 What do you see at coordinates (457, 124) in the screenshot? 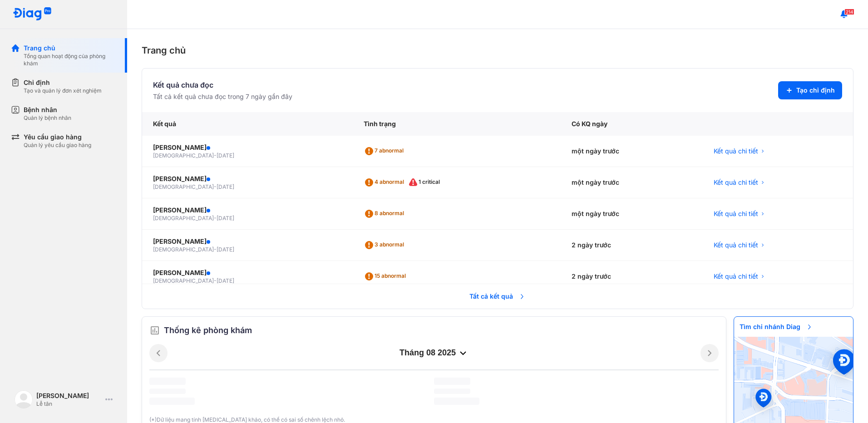
I see `div: Tình trạng` at bounding box center [457, 124].